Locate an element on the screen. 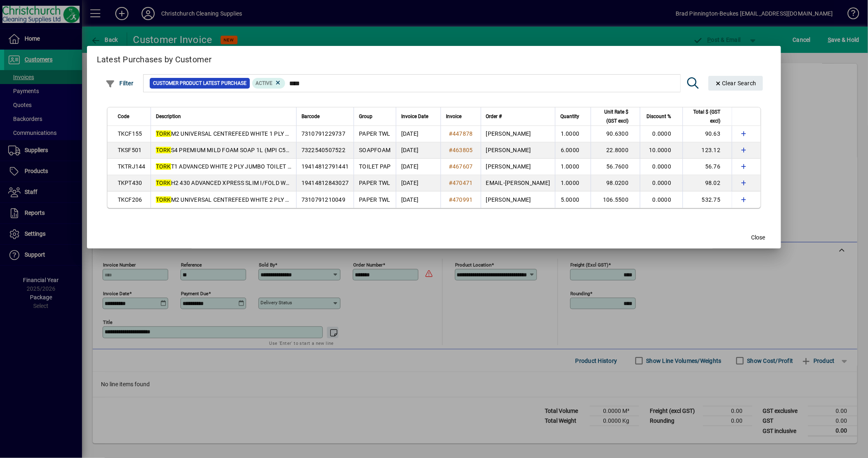 This screenshot has height=458, width=868. span: TKSF501 is located at coordinates (130, 150).